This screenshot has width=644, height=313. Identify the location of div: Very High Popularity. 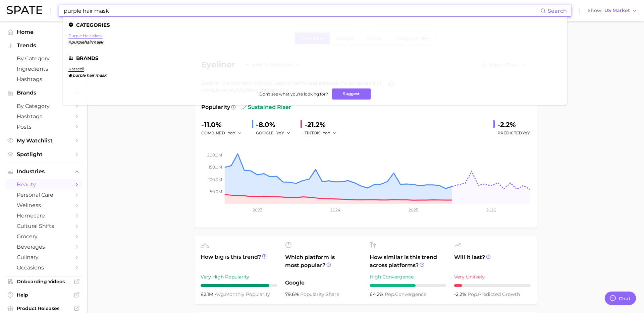
(239, 277).